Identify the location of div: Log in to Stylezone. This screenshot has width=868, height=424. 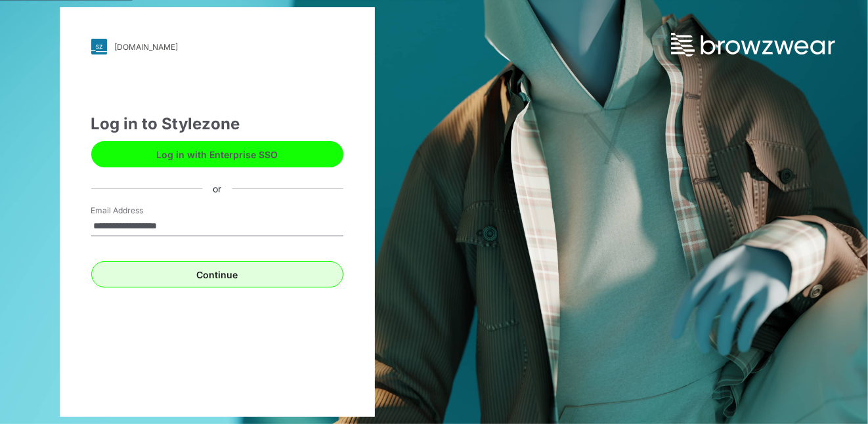
(217, 124).